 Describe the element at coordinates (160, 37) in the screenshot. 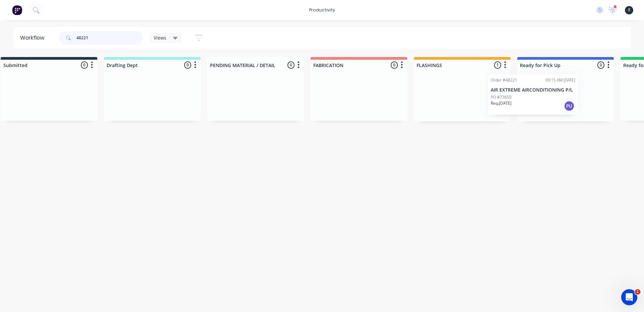

I see `span: Views` at that location.